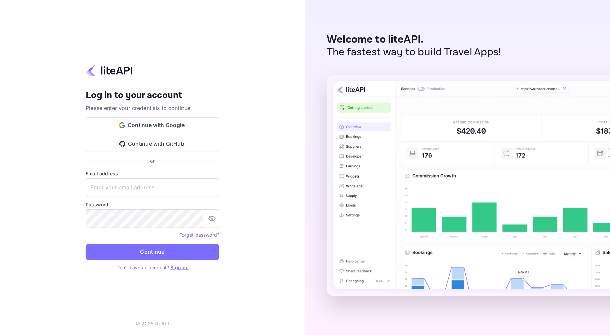  I want to click on label: Email address, so click(152, 173).